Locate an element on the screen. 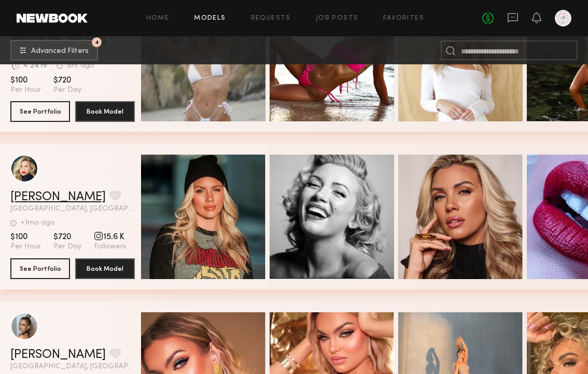  span: 4 is located at coordinates (97, 42).